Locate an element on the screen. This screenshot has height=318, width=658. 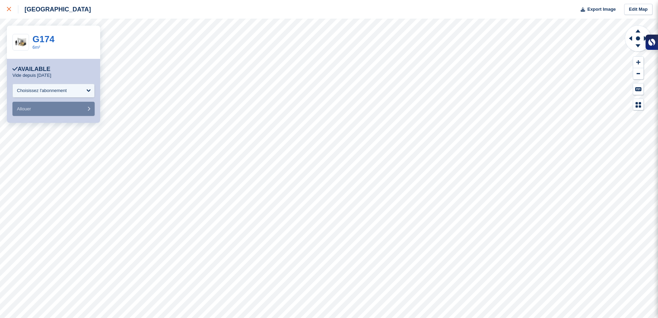
button: Keyboard Shortcuts is located at coordinates (639, 89).